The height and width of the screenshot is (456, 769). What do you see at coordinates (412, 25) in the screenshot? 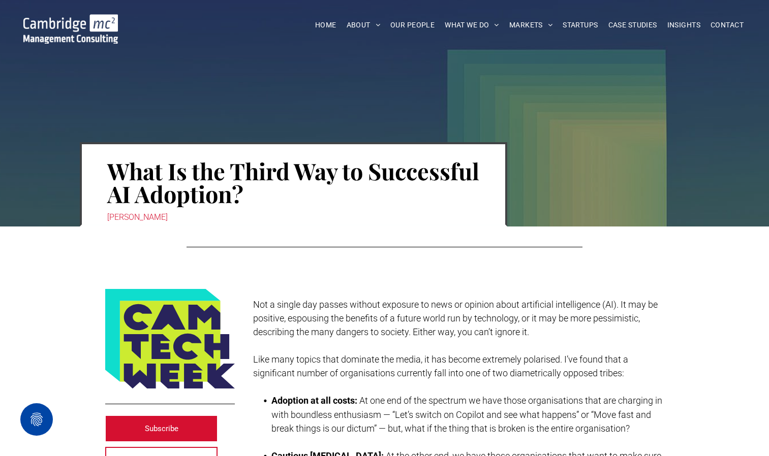
I see `a: OUR PEOPLE` at bounding box center [412, 25].